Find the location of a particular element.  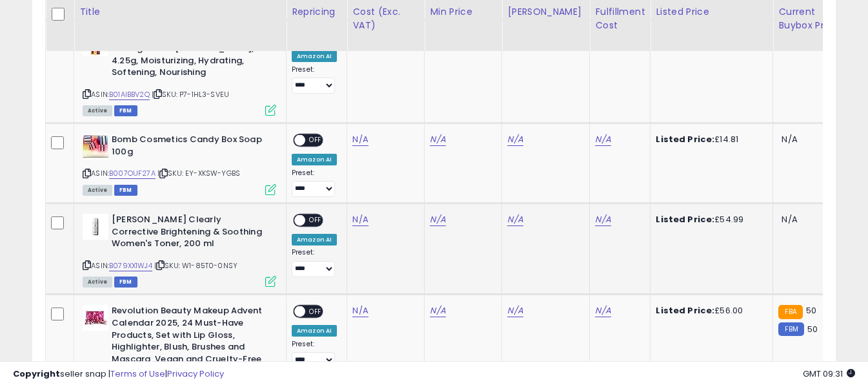

a: Terms of Use is located at coordinates (137, 374).